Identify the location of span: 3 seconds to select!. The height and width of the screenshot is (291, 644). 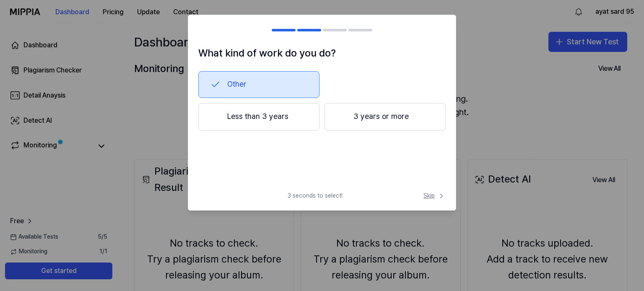
(315, 196).